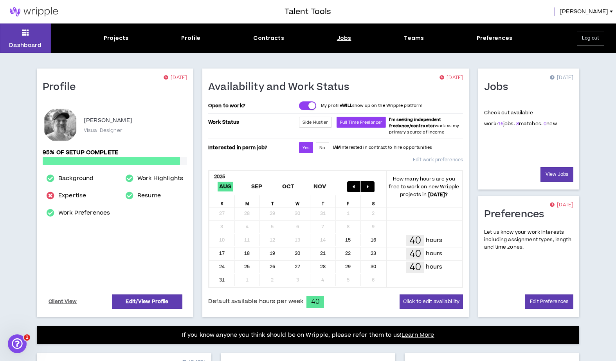 The height and width of the screenshot is (361, 616). What do you see at coordinates (78, 260) in the screenshot?
I see `button: Messages` at bounding box center [78, 260].